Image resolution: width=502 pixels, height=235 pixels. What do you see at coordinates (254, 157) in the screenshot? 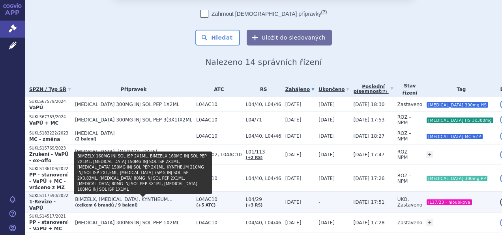
I see `a: (+2 RS)` at bounding box center [254, 157].